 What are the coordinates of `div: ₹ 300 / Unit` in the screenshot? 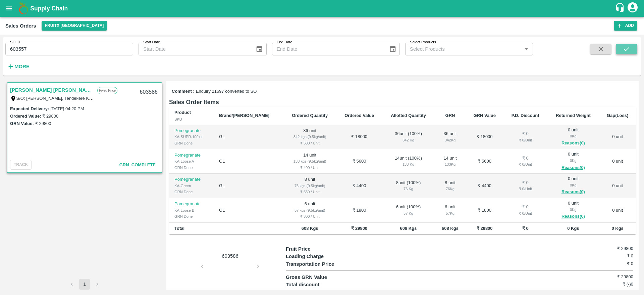 It's located at (310, 216).